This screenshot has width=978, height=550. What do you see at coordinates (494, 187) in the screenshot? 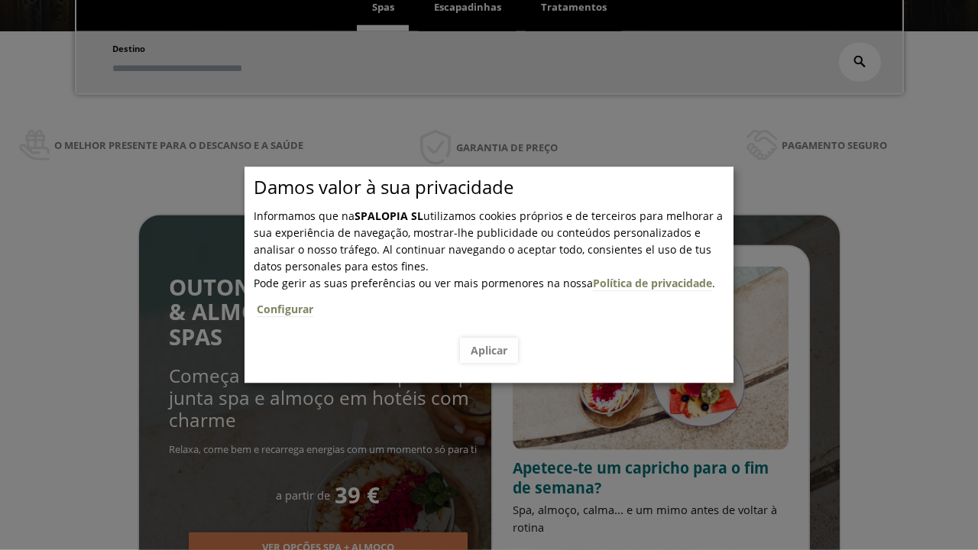
I see `p: Damos valor à sua privacidade` at bounding box center [494, 187].